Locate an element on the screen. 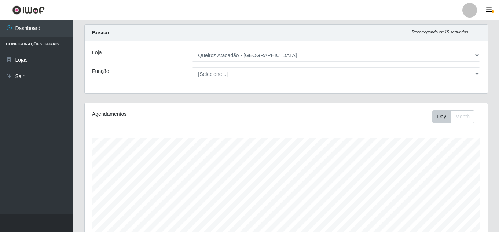 This screenshot has height=232, width=499. div: Toolbar with button groups is located at coordinates (456, 117).